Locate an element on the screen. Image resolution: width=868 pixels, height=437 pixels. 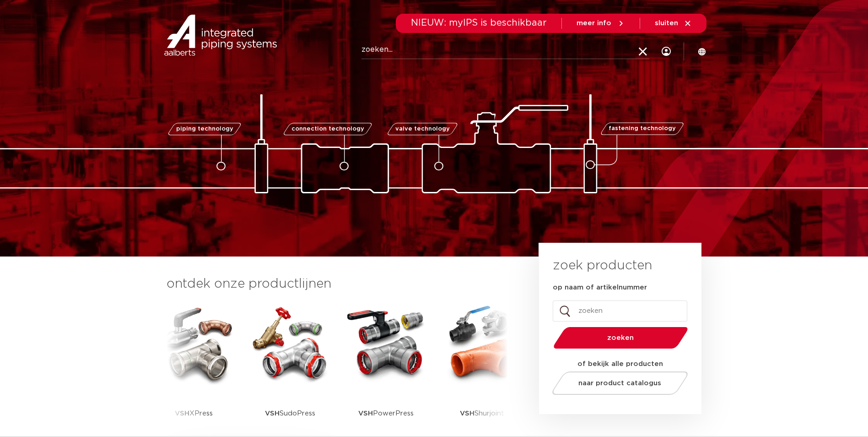
span: fastening technology is located at coordinates (642, 129).